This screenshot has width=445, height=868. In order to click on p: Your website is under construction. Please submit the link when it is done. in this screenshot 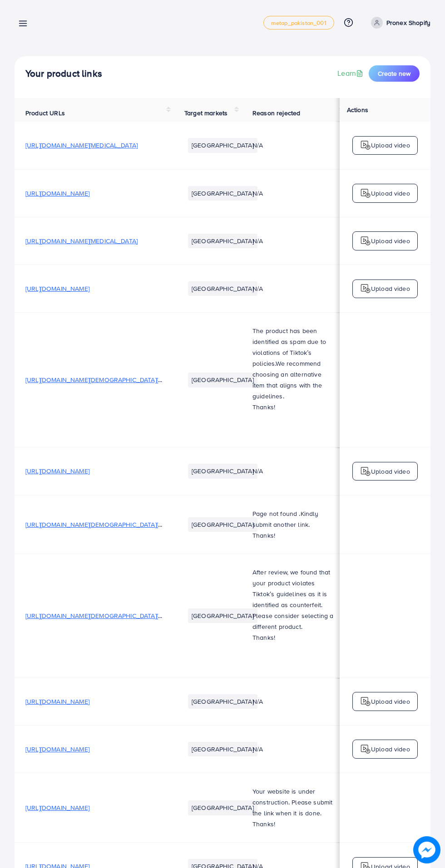, I will do `click(294, 802)`.